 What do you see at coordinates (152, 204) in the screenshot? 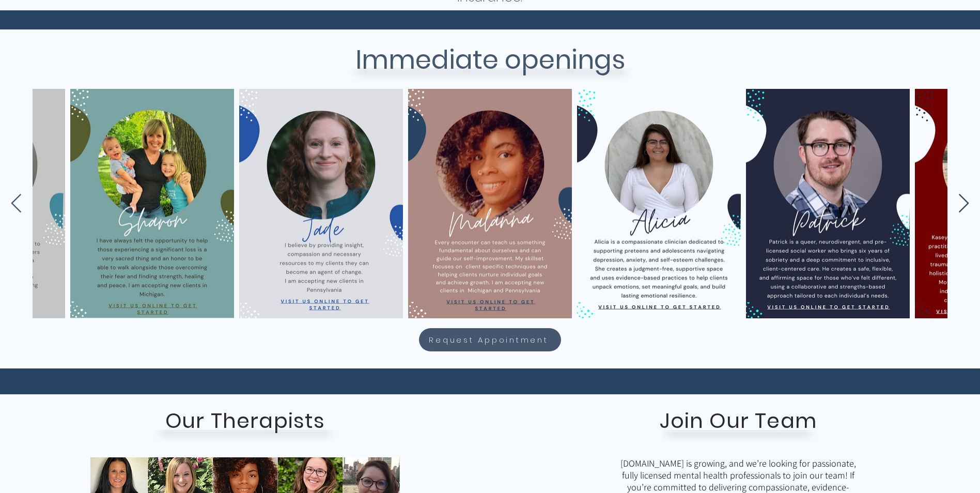
I see `img: Sharon` at bounding box center [152, 204].